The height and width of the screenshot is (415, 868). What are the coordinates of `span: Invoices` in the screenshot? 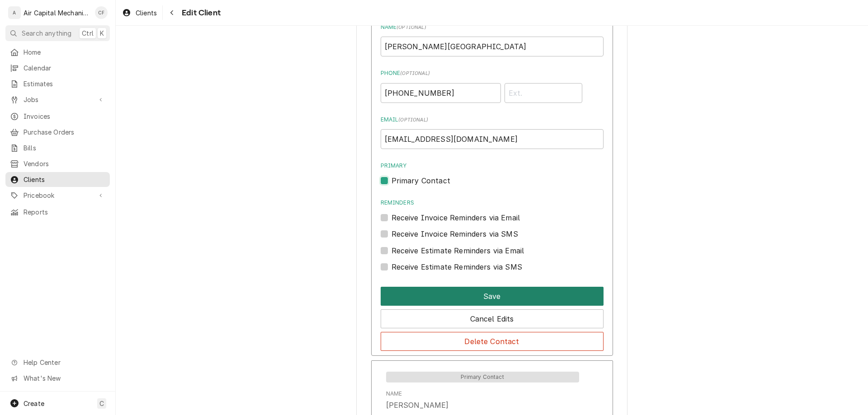 It's located at (64, 116).